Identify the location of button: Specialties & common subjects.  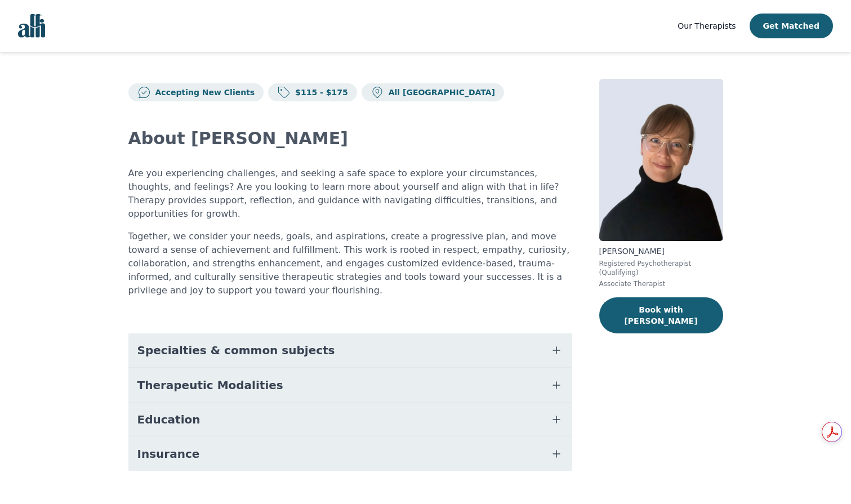
(350, 350).